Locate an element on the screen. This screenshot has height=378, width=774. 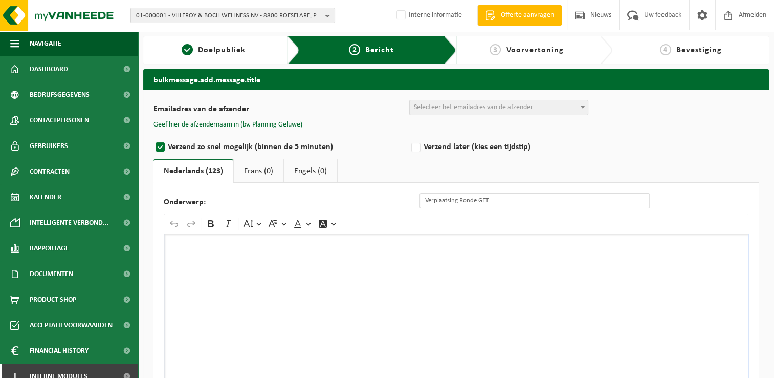
button: 01-000001 - VILLEROY & BOCH WELLNESS NV - 8800 ROESELARE, POPULIERSTRAAT 1 is located at coordinates (233, 15).